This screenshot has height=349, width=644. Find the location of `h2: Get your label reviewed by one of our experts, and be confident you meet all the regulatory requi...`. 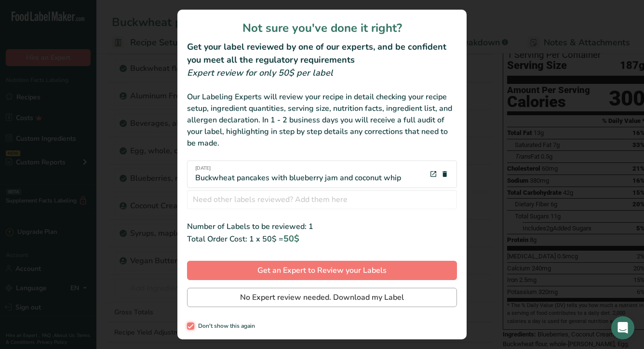

h2: Get your label reviewed by one of our experts, and be confident you meet all the regulatory requi... is located at coordinates (322, 53).